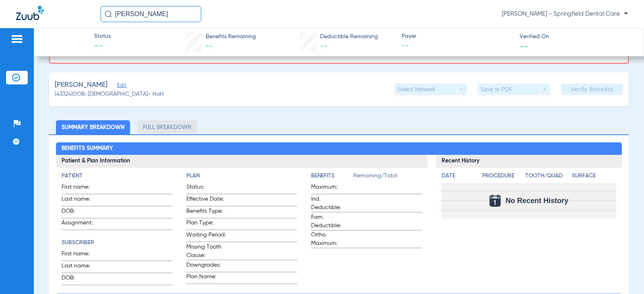  Describe the element at coordinates (121, 86) in the screenshot. I see `span: Edit` at that location.